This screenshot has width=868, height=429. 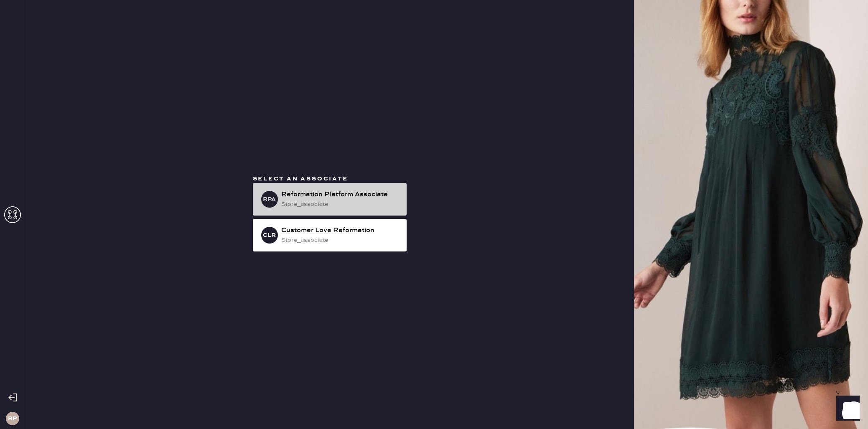 I want to click on div: Reformation Platform Associate, so click(x=341, y=195).